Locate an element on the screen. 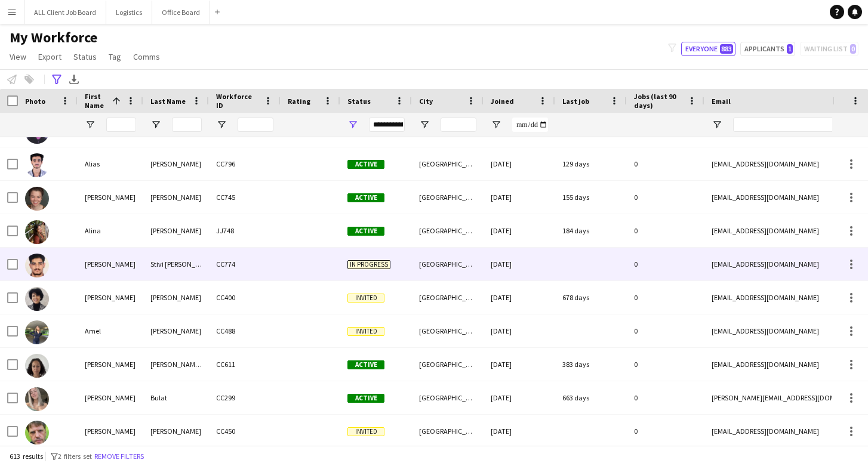  img: Ana Blanco Diez is located at coordinates (37, 366).